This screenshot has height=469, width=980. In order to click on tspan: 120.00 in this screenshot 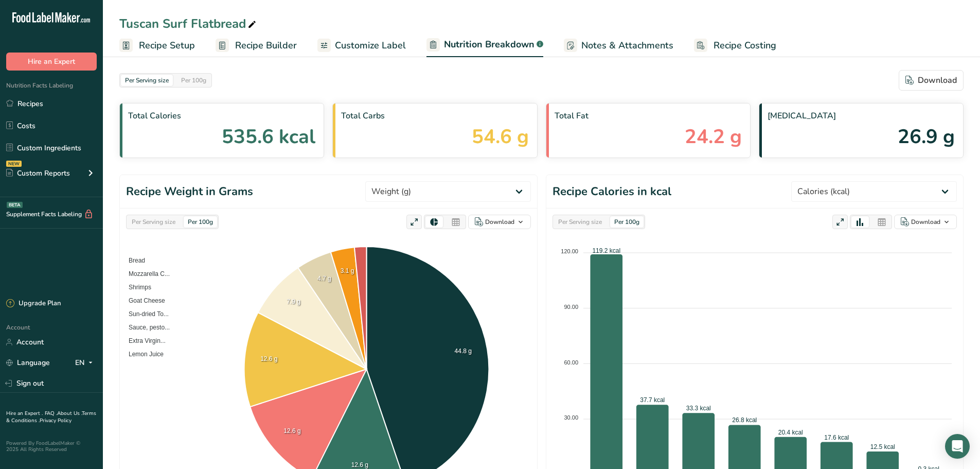, I will do `click(569, 252)`.